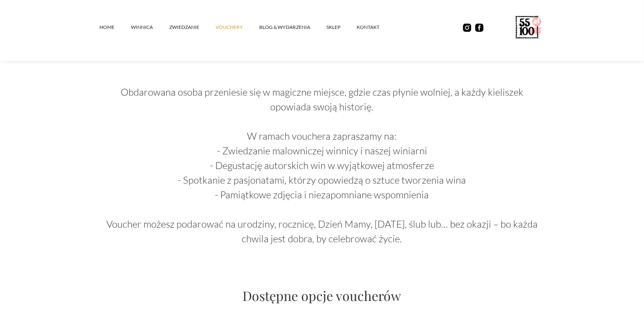  Describe the element at coordinates (150, 27) in the screenshot. I see `a: winnica` at that location.